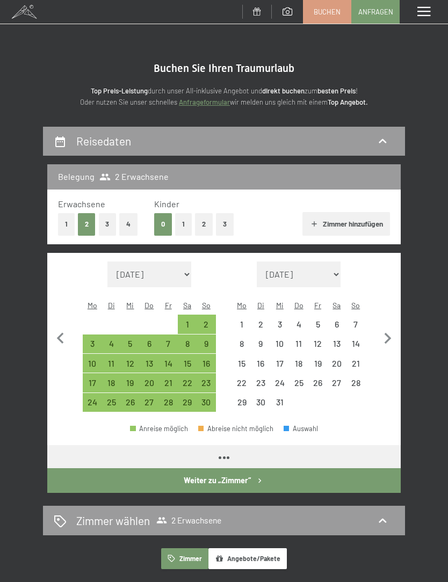 Image resolution: width=448 pixels, height=582 pixels. Describe the element at coordinates (206, 343) in the screenshot. I see `div: Sun Nov 09 2025` at that location.